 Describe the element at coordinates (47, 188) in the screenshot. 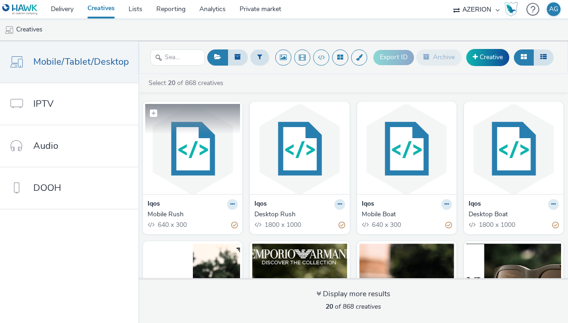

I see `span: DOOH` at that location.